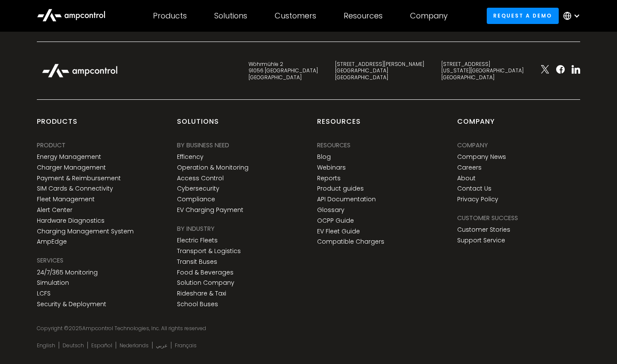 Image resolution: width=617 pixels, height=364 pixels. What do you see at coordinates (197, 240) in the screenshot?
I see `a: Electric Fleets` at bounding box center [197, 240].